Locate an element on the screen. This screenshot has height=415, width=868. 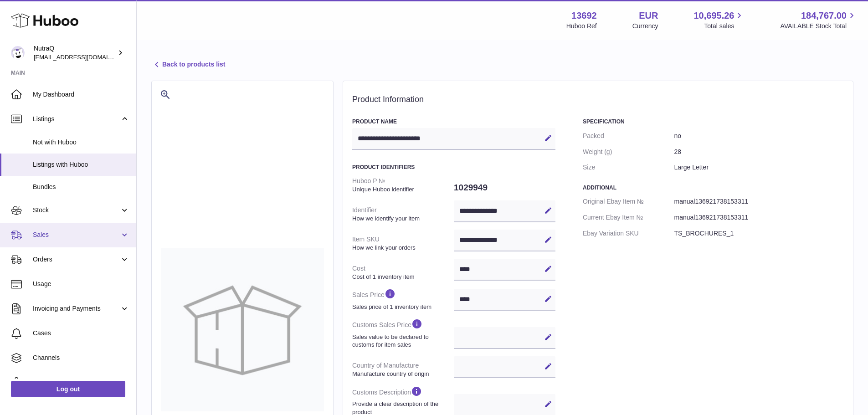
dd: Large Letter is located at coordinates (759, 167).